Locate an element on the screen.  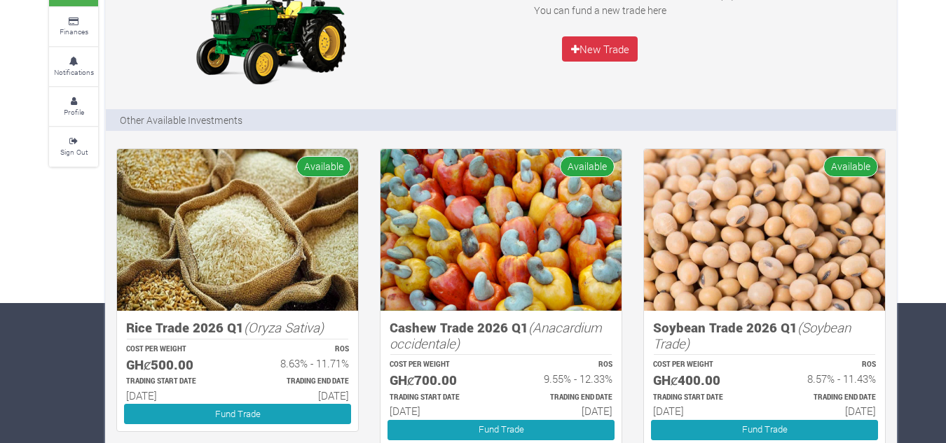
a: Finances is located at coordinates (74, 27).